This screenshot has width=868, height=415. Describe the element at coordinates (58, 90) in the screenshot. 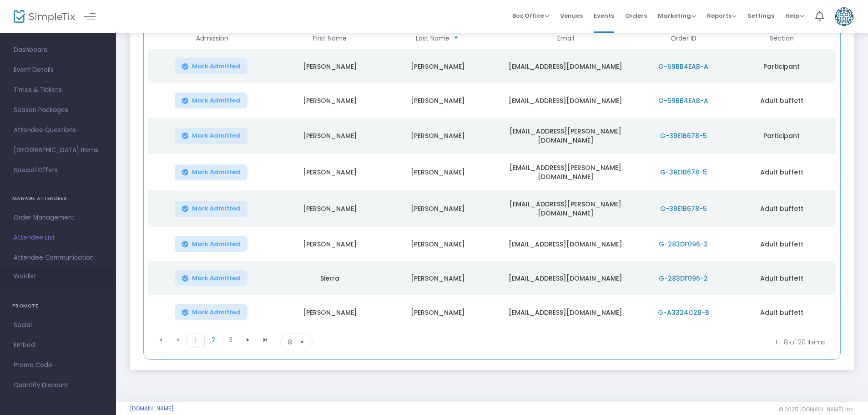

I see `span: Times & Tickets` at that location.